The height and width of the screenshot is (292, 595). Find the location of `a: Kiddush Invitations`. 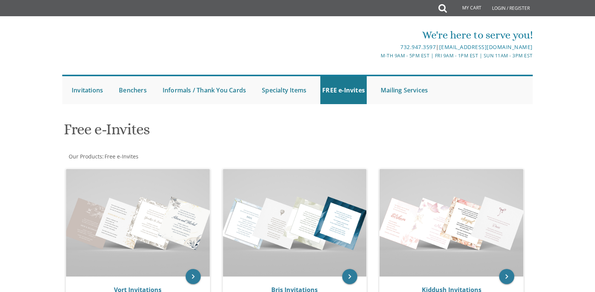

a: Kiddush Invitations is located at coordinates (451, 223).